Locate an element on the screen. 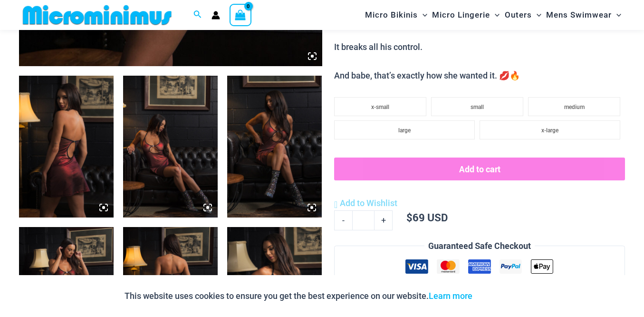 This screenshot has height=317, width=644. span: Outers is located at coordinates (518, 14).